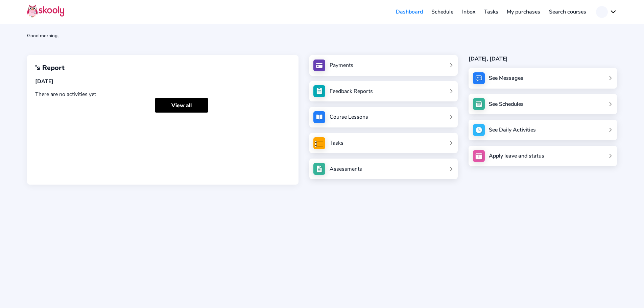 The width and height of the screenshot is (644, 308). What do you see at coordinates (336, 143) in the screenshot?
I see `div: Tasks` at bounding box center [336, 143].